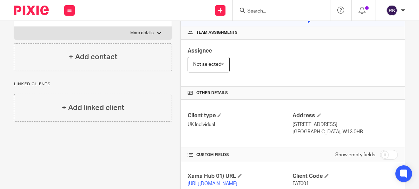  Describe the element at coordinates (240, 125) in the screenshot. I see `p: UK Individual` at that location.